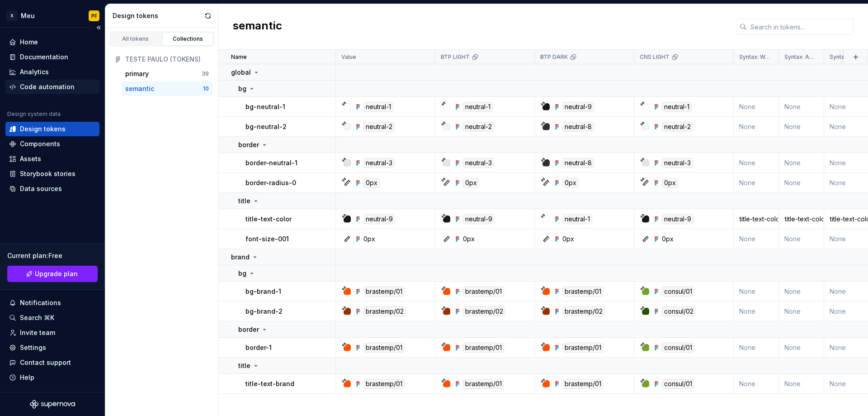 This screenshot has width=868, height=416. Describe the element at coordinates (679, 311) in the screenshot. I see `div: consul/02` at that location.